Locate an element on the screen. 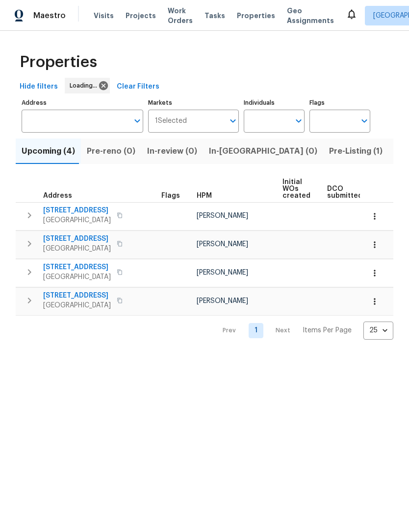 This screenshot has width=409, height=532. span: 1 Selected is located at coordinates (171, 121).